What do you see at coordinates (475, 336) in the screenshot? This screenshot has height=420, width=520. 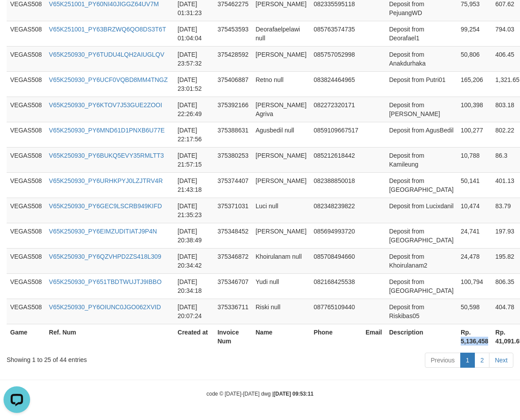 I see `th: Rp. 5,136,458` at bounding box center [475, 336].